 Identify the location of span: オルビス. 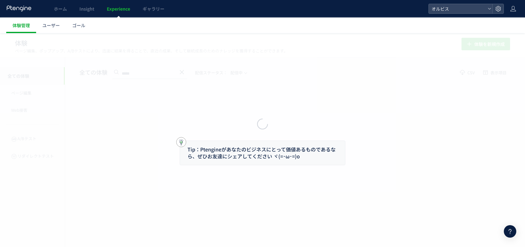
(458, 9).